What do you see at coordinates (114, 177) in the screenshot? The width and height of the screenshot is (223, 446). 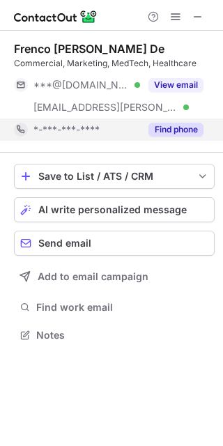 I see `button: save-profile-one-click` at bounding box center [114, 177].